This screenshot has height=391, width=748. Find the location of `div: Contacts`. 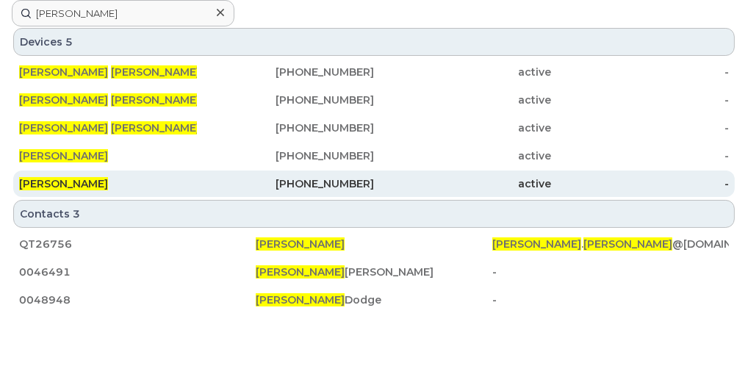

div: Contacts is located at coordinates (374, 214).